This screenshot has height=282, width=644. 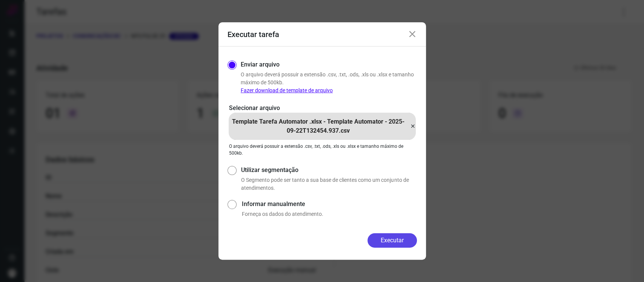 What do you see at coordinates (329, 184) in the screenshot?
I see `p: O Segmento pode ser tanto a sua base de clientes como um conjunto de atendimentos.` at bounding box center [329, 184].